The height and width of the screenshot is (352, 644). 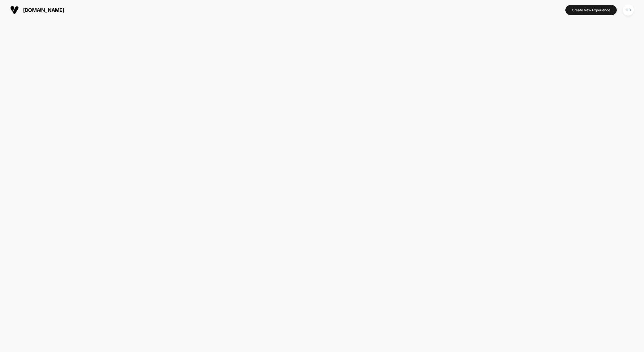 I want to click on img: Visually logo, so click(x=14, y=10).